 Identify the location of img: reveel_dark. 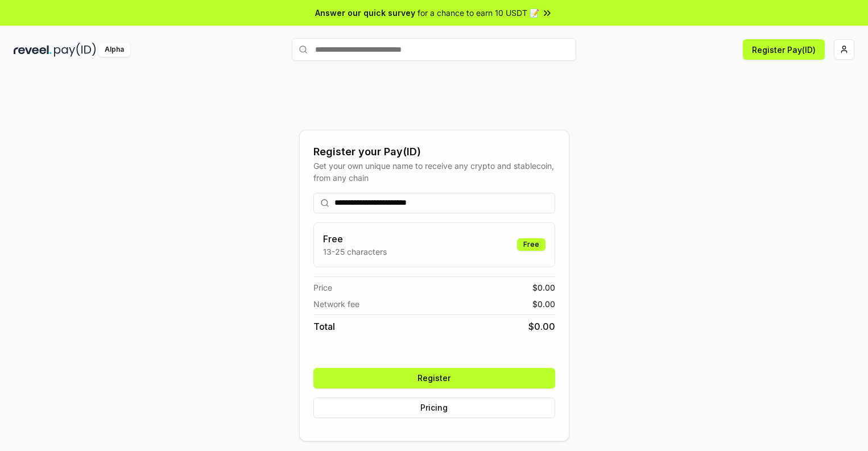
(33, 49).